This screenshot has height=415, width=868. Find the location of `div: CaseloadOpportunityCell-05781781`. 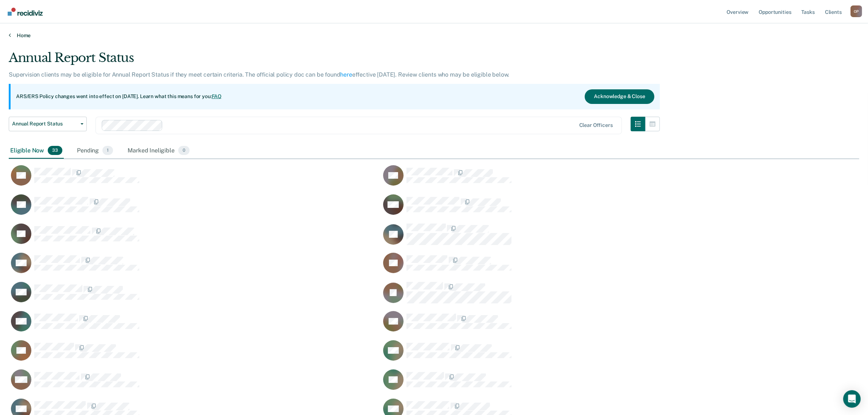

div: CaseloadOpportunityCell-05781781 is located at coordinates (195, 297).